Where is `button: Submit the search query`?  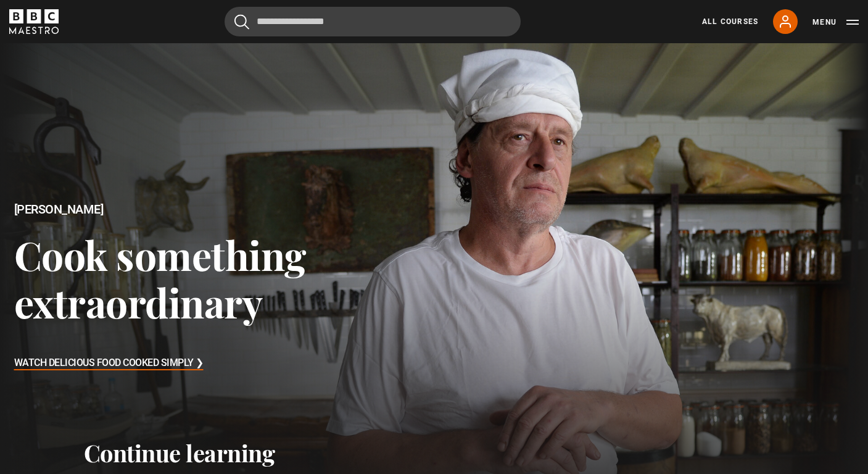 button: Submit the search query is located at coordinates (242, 21).